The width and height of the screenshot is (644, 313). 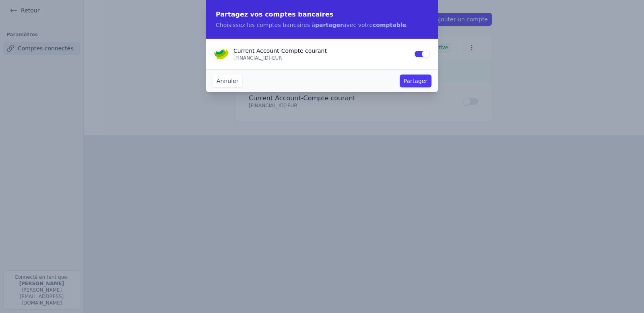 I want to click on p: Choisissez les comptes bancaires à avec votre ., so click(x=322, y=25).